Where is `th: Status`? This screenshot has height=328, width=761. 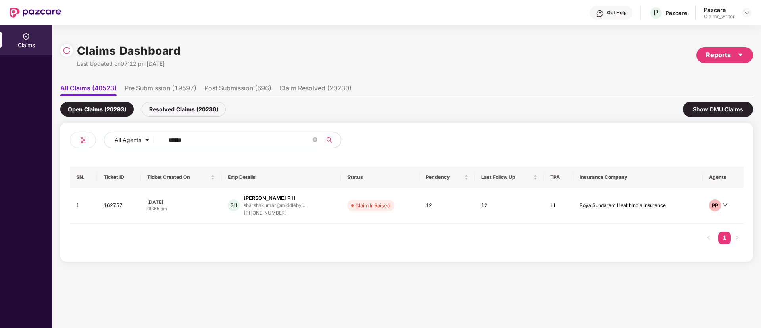 th: Status is located at coordinates (380, 177).